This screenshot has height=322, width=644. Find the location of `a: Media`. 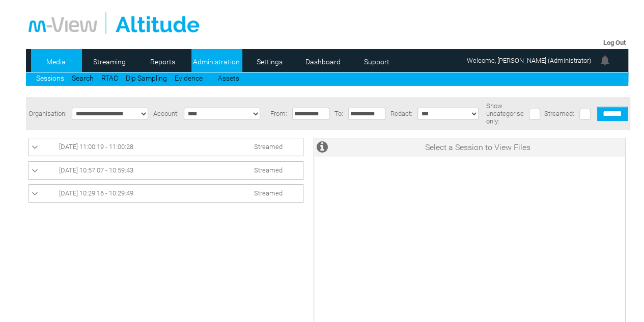

a: Media is located at coordinates (56, 62).